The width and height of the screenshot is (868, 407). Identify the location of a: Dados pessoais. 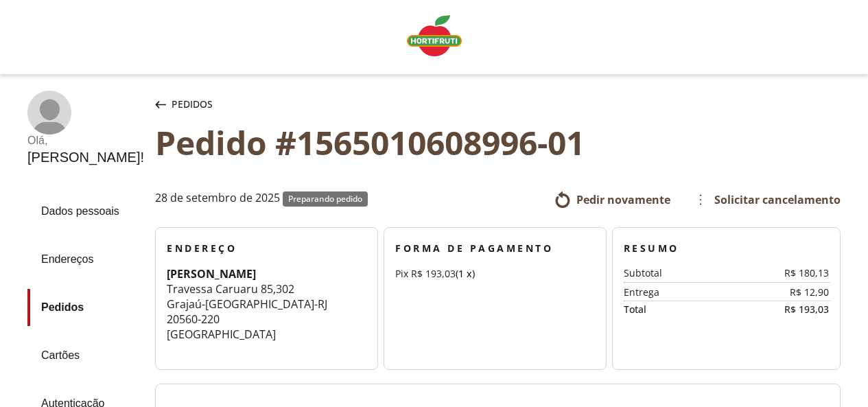
(86, 211).